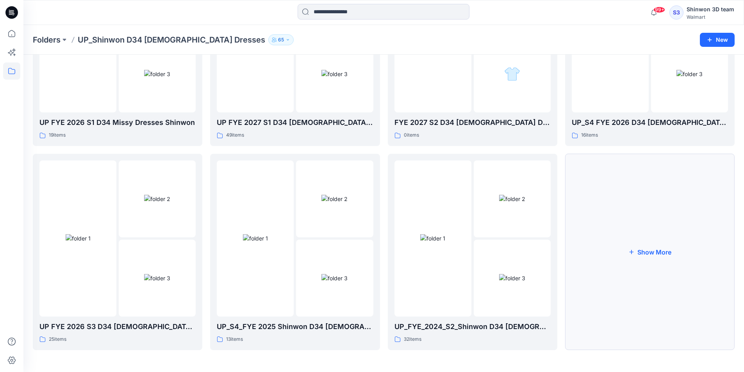 The height and width of the screenshot is (372, 744). What do you see at coordinates (413, 340) in the screenshot?
I see `p: 32 items` at bounding box center [413, 340].